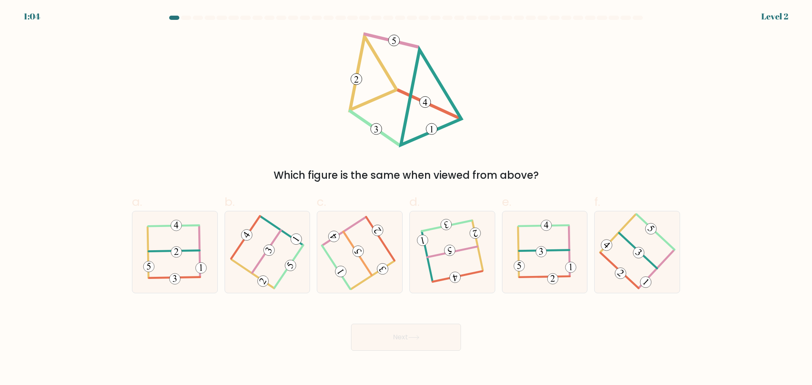  I want to click on span: a., so click(137, 202).